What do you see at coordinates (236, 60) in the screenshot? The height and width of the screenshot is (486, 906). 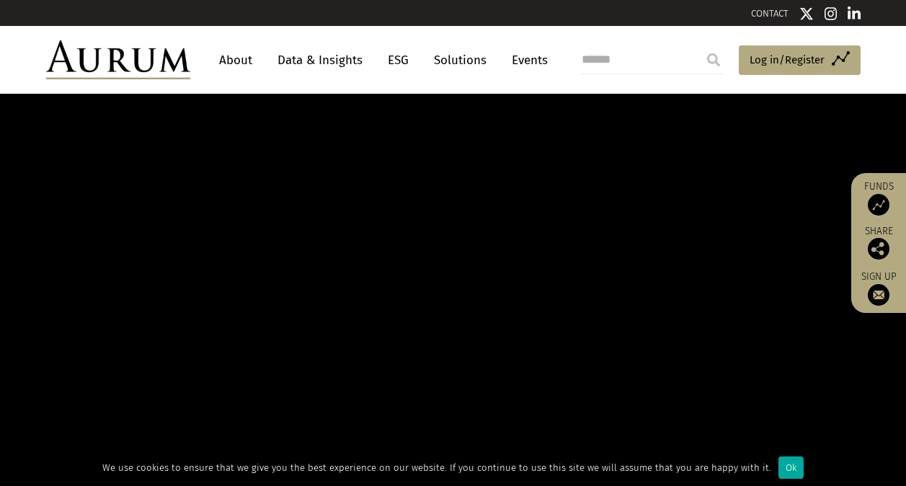 I see `a: About` at bounding box center [236, 60].